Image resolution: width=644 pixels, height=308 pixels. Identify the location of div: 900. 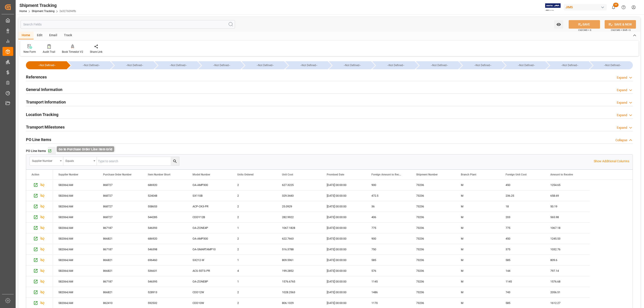
(389, 185).